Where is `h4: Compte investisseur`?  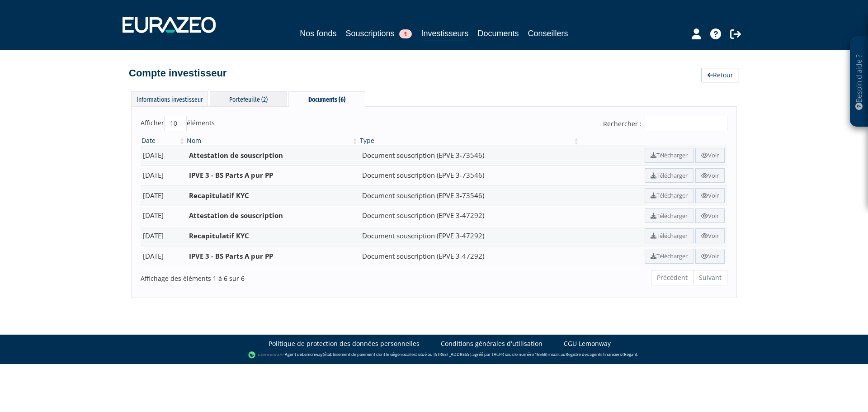 h4: Compte investisseur is located at coordinates (178, 74).